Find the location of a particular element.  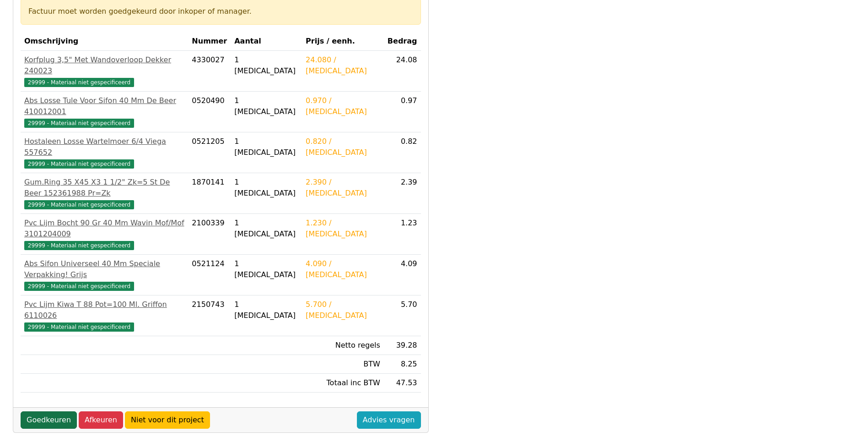

a: Abs Sifon Universeel 40 Mm Speciale Verpakking! Grijs29999 - Materiaal niet gespecificeerd is located at coordinates (104, 275).